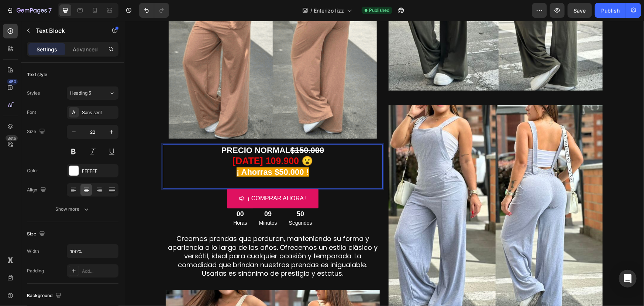 This screenshot has height=306, width=644. What do you see at coordinates (144, 193) in the screenshot?
I see `div: 09` at bounding box center [144, 193].